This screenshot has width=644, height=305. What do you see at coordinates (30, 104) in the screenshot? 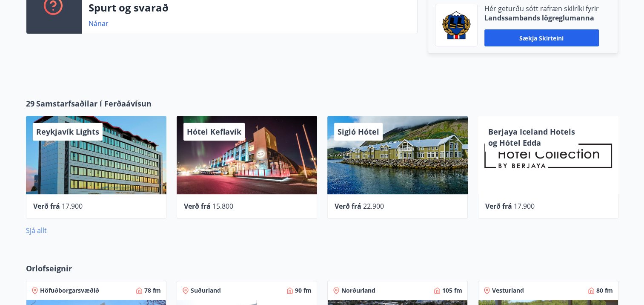
I see `span: 29` at bounding box center [30, 104].